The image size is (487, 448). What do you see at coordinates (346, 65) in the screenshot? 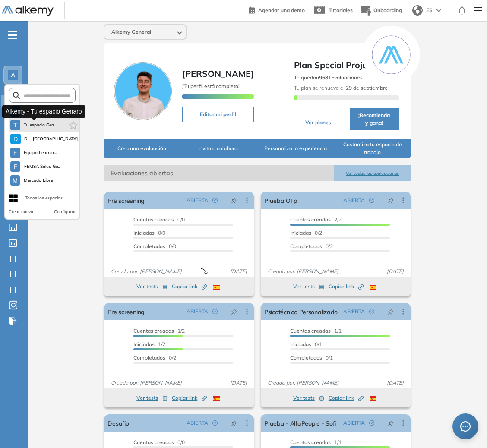
I see `span: Plan Special Project` at bounding box center [346, 65].